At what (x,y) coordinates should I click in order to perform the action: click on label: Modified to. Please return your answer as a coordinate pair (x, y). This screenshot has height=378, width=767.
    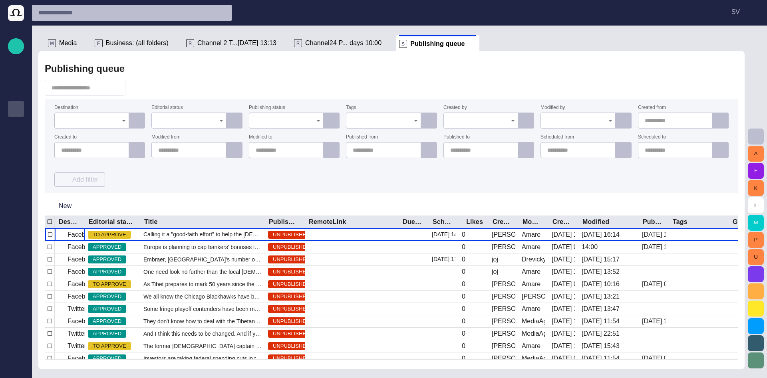
    Looking at the image, I should click on (260, 137).